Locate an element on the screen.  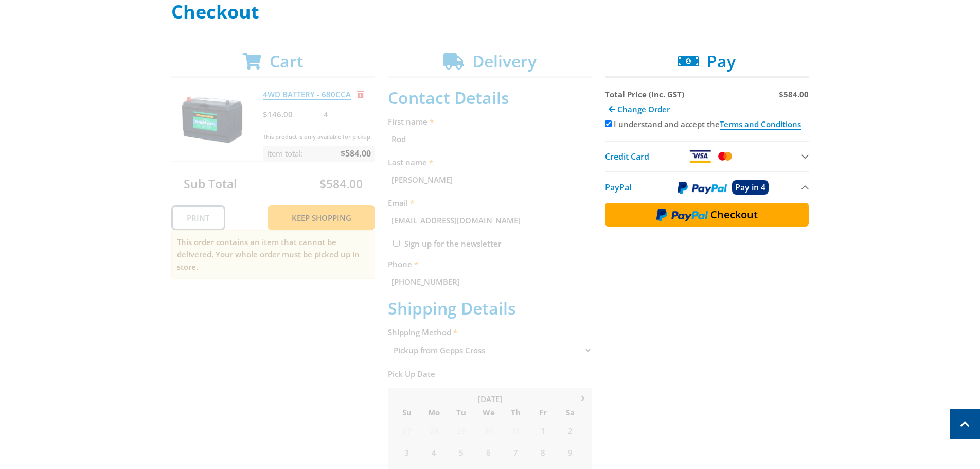
h1: Checkout is located at coordinates (490, 12).